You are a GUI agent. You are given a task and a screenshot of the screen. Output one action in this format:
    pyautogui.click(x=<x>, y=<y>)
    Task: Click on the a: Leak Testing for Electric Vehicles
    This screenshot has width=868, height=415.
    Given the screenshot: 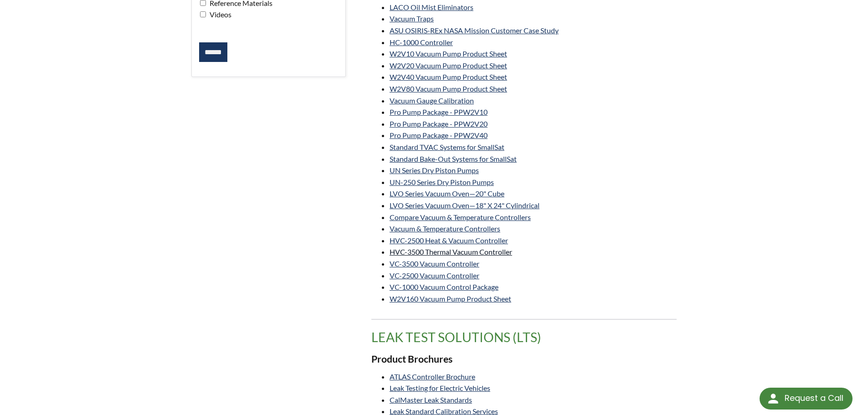 What is the action you would take?
    pyautogui.click(x=440, y=388)
    